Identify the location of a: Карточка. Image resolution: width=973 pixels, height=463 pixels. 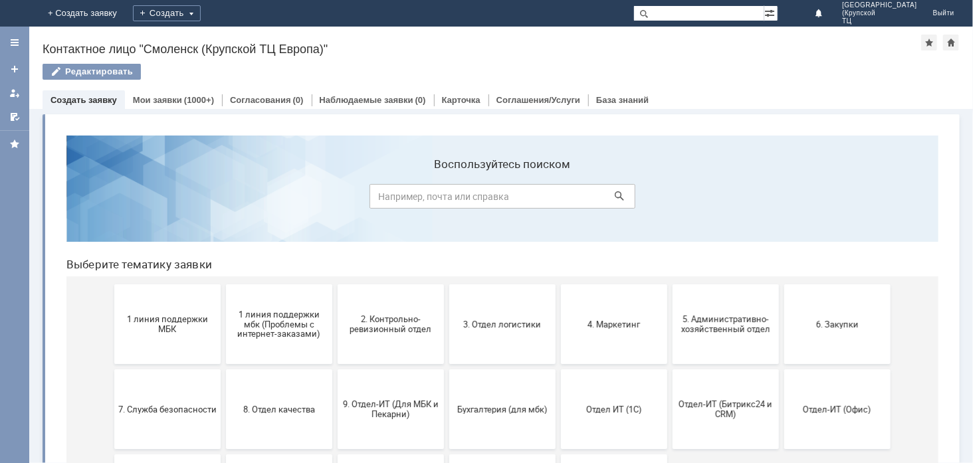
(461, 100).